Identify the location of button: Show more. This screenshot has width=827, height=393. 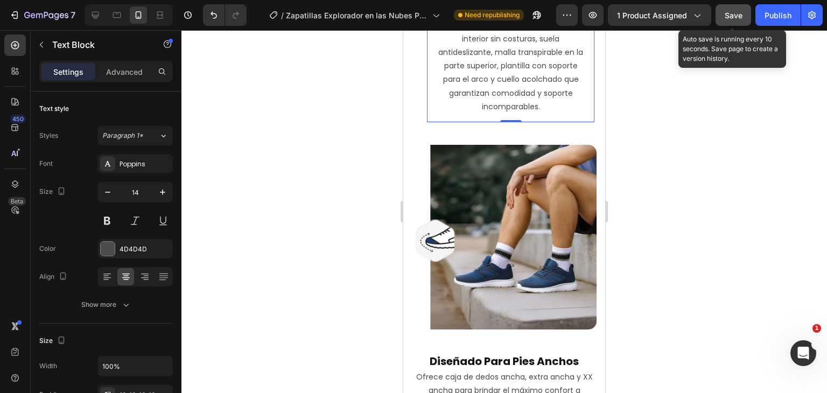
(106, 305).